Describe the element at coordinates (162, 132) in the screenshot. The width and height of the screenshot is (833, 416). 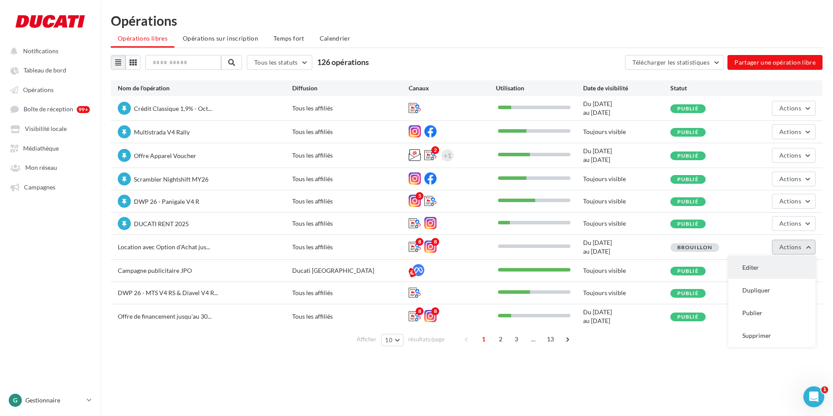
I see `span: Multistrada V4 Rally` at that location.